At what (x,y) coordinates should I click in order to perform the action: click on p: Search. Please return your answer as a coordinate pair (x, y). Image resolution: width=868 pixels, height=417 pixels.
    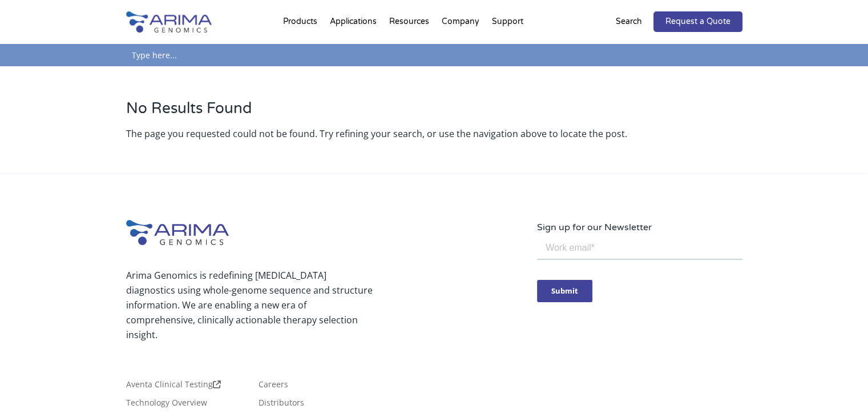
    Looking at the image, I should click on (629, 22).